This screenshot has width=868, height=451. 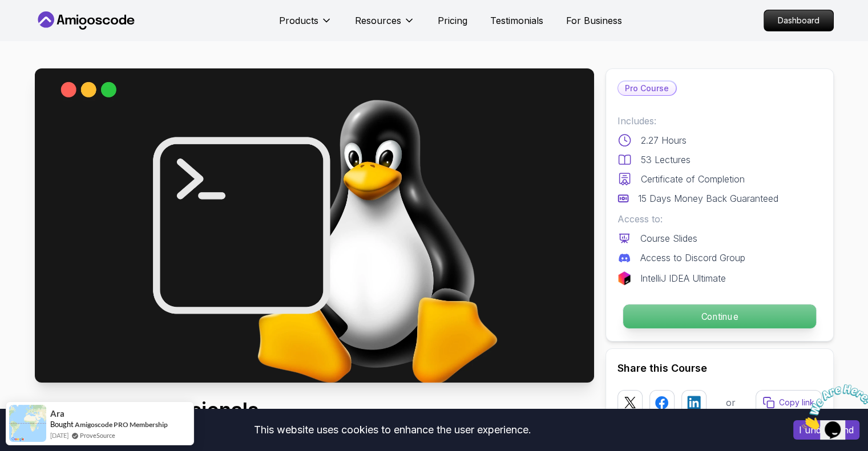 I want to click on img: linux-for-professionals_thumbnail, so click(x=315, y=226).